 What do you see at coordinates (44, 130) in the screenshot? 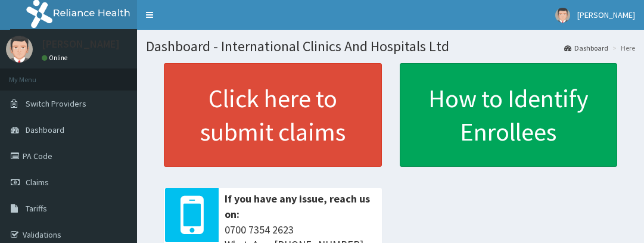
I see `span: Dashboard` at bounding box center [44, 130].